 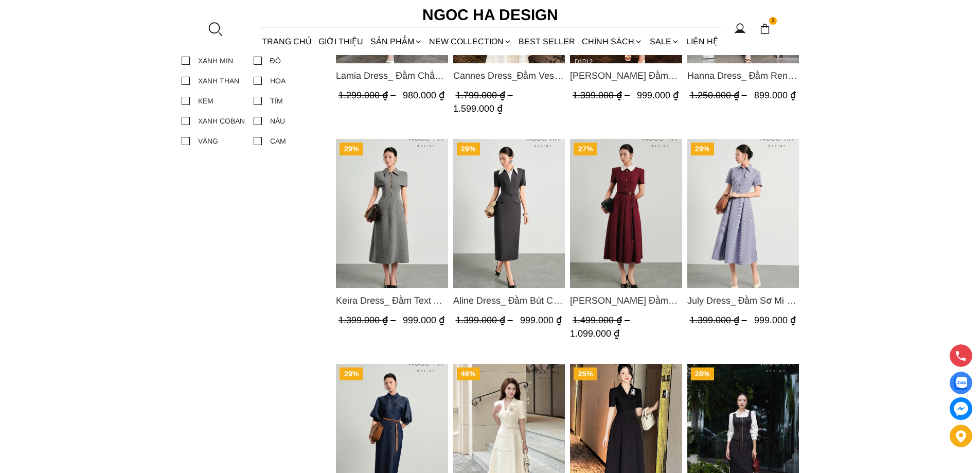 What do you see at coordinates (595, 334) in the screenshot?
I see `span: 1.099.000 ₫` at bounding box center [595, 334].